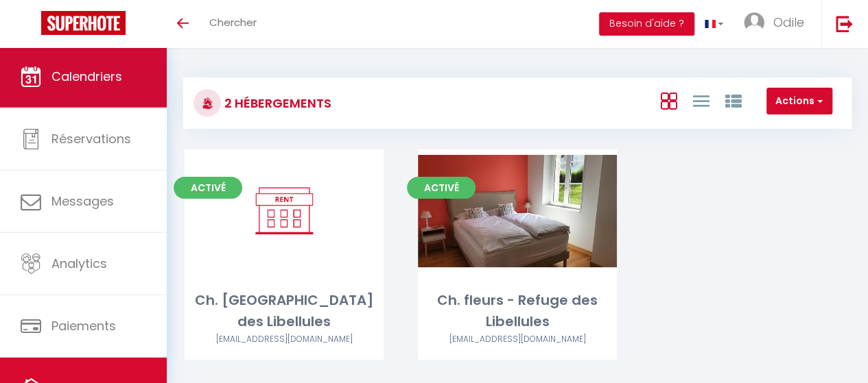  Describe the element at coordinates (701, 100) in the screenshot. I see `a: Vue en Liste` at that location.